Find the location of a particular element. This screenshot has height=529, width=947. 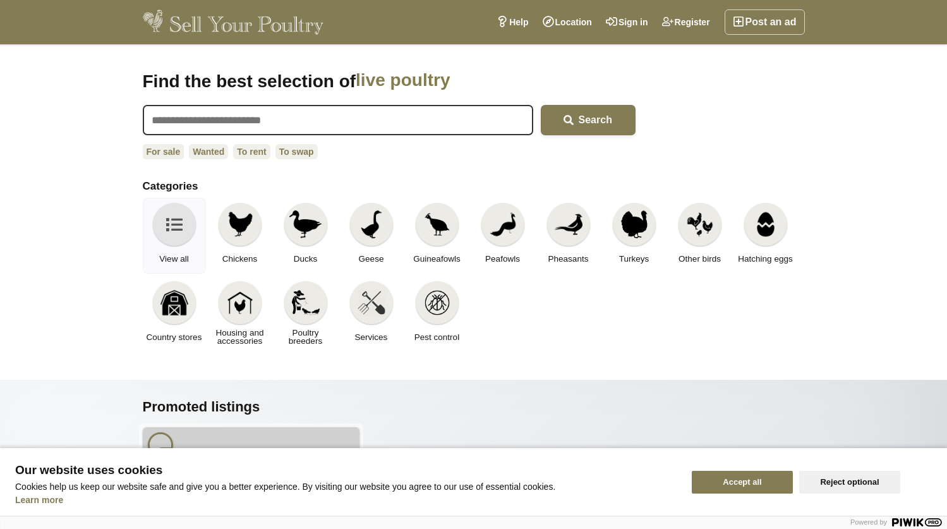

img: Chickens is located at coordinates (240, 224).